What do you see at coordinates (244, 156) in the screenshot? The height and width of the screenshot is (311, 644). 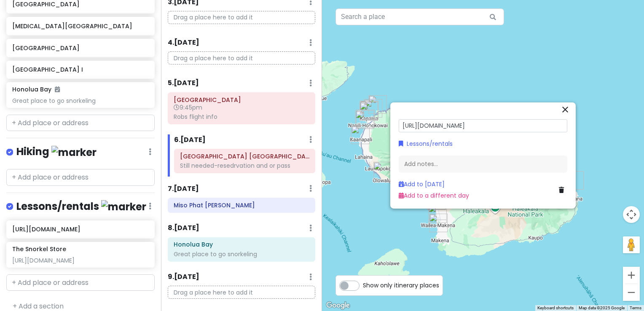 I see `h6: Haleakalā National Park Summit District Entrance Station` at bounding box center [244, 156].